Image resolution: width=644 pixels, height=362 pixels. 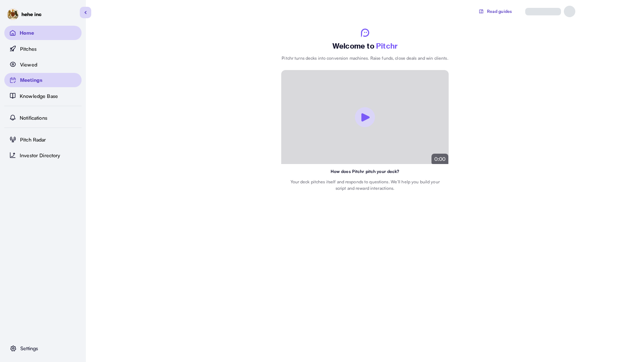 What do you see at coordinates (13, 14) in the screenshot?
I see `img: AVATAR-1750335457863.jpg` at bounding box center [13, 14].